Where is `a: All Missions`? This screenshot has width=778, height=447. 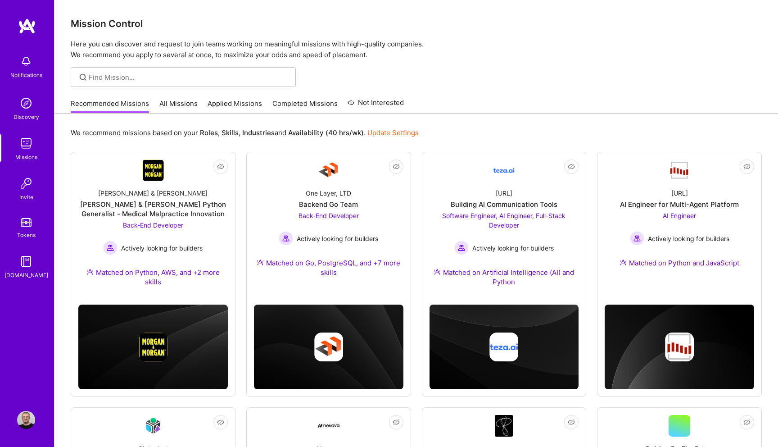
a: All Missions is located at coordinates (178, 106).